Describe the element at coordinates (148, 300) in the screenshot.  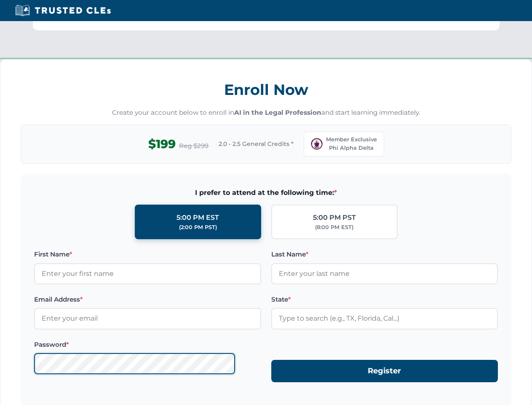
I see `label: Email Address` at that location.